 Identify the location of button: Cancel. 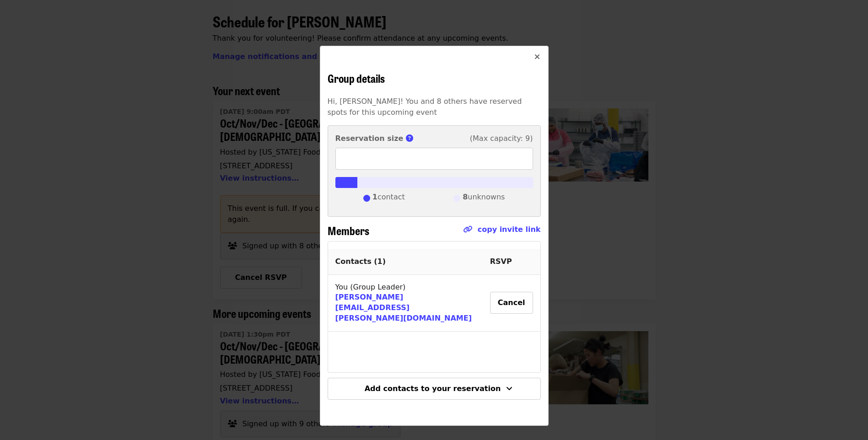
(512, 303).